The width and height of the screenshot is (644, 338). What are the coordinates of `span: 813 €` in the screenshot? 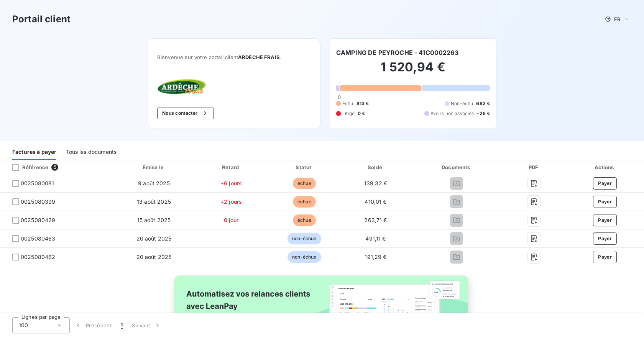 It's located at (362, 103).